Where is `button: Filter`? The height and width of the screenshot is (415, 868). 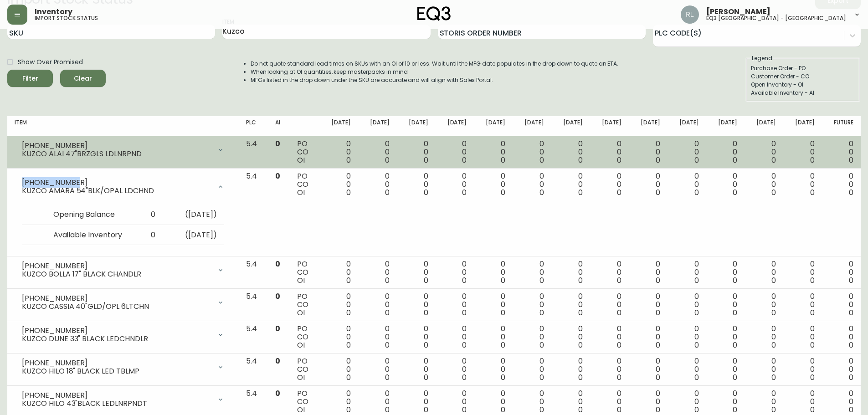
button: Filter is located at coordinates (30, 78).